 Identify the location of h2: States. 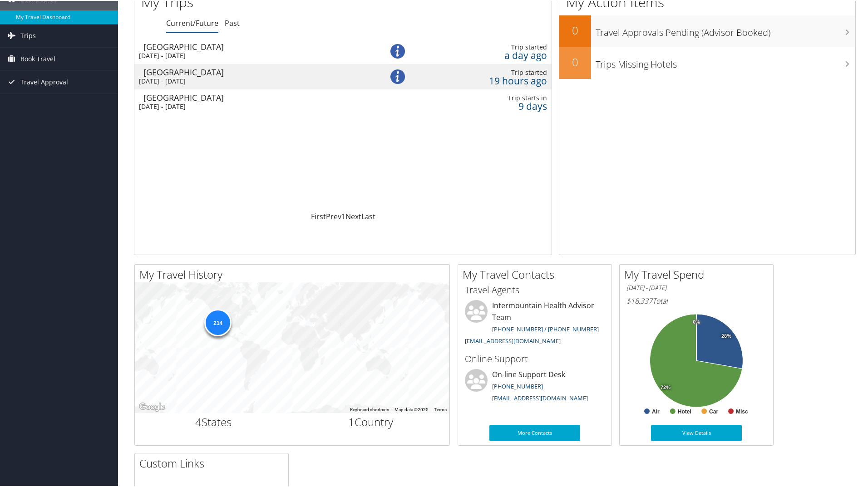
(213, 422).